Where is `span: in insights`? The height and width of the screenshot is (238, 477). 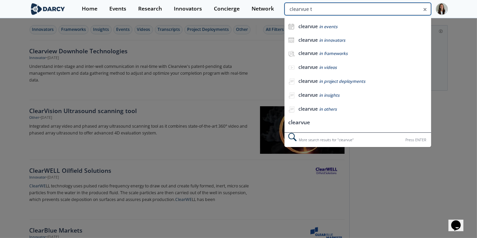 span: in insights is located at coordinates (329, 95).